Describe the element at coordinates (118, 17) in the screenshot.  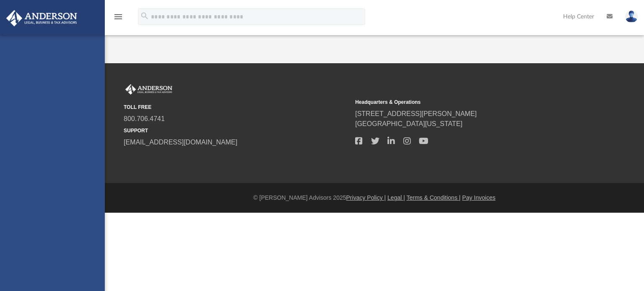
I see `i: menu` at that location.